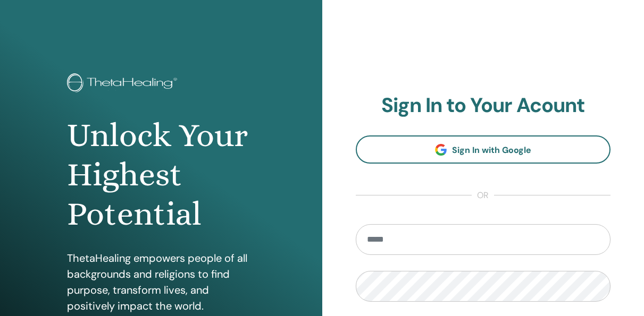 The width and height of the screenshot is (644, 316). I want to click on span: or, so click(483, 195).